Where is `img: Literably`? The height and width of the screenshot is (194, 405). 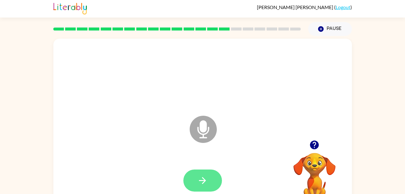 img: Literably is located at coordinates (70, 8).